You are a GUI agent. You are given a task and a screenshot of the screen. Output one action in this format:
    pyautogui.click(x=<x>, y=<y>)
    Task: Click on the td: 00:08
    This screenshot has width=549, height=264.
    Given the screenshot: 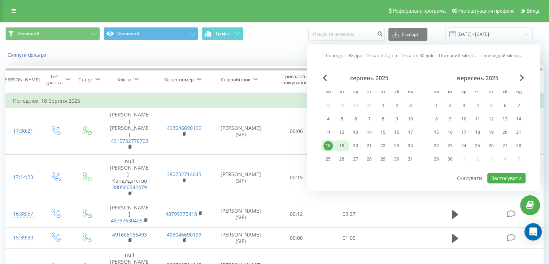 What is the action you would take?
    pyautogui.click(x=297, y=238)
    